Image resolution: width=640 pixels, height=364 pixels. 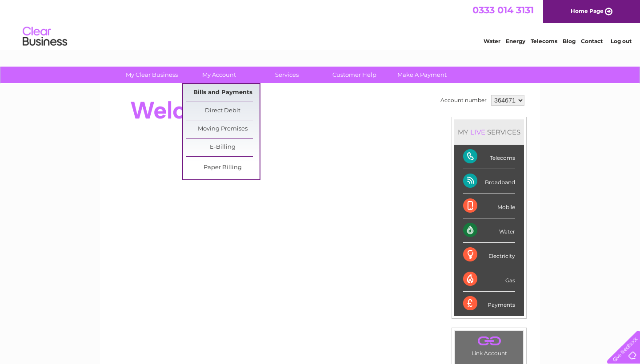 What do you see at coordinates (223, 168) in the screenshot?
I see `a: Paper Billing` at bounding box center [223, 168].